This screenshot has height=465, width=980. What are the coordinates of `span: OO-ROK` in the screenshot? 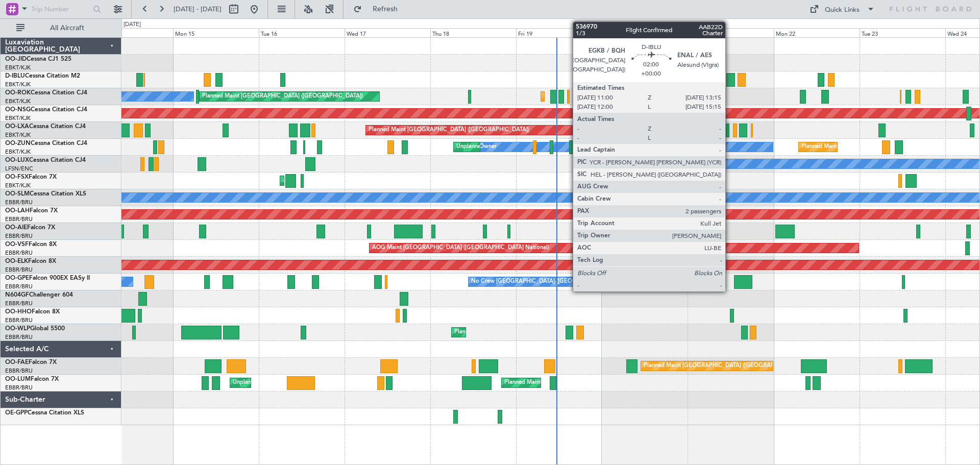 It's located at (18, 92).